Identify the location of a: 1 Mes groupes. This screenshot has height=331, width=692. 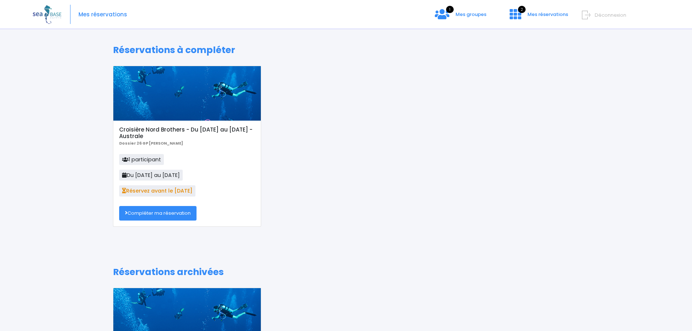
(461, 17).